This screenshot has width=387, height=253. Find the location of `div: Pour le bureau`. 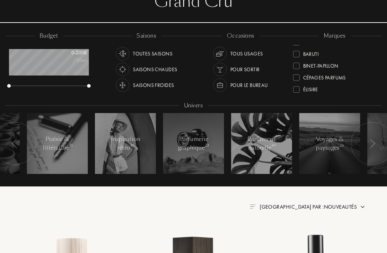

div: Pour le bureau is located at coordinates (249, 85).